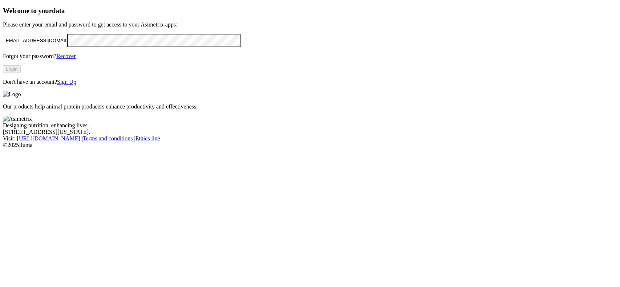 This screenshot has height=287, width=620. Describe the element at coordinates (108, 138) in the screenshot. I see `a: Terms and conditions` at that location.